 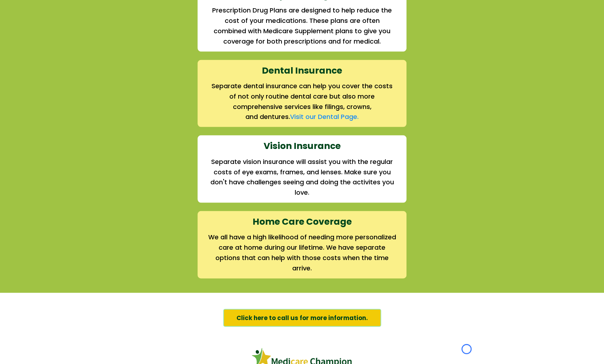 I want to click on span: Click here to call us for more information., so click(x=302, y=318).